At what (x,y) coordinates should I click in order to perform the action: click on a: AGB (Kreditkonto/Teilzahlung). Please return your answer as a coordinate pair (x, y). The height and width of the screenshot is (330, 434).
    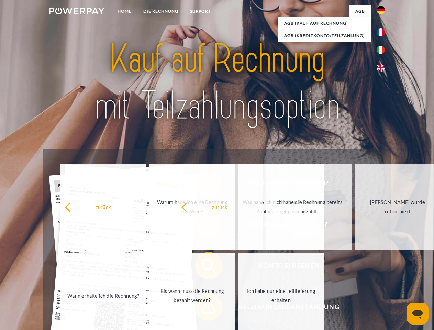
    Looking at the image, I should click on (324, 36).